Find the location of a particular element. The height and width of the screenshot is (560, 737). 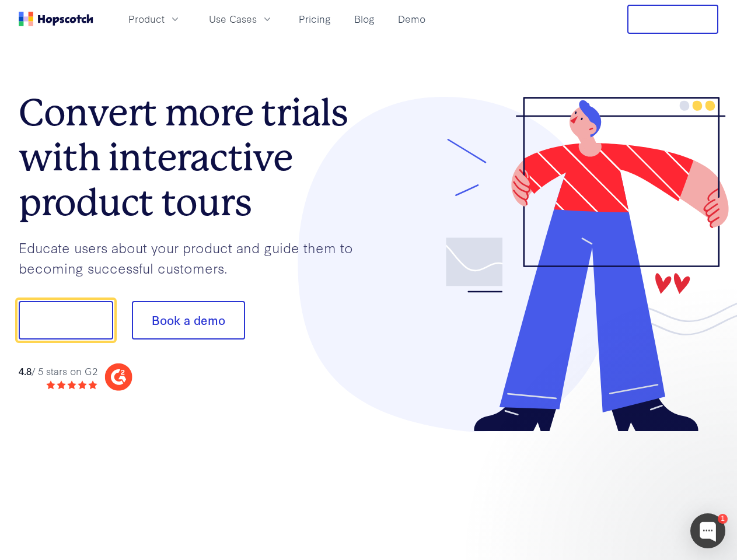

a: Demo is located at coordinates (411, 19).